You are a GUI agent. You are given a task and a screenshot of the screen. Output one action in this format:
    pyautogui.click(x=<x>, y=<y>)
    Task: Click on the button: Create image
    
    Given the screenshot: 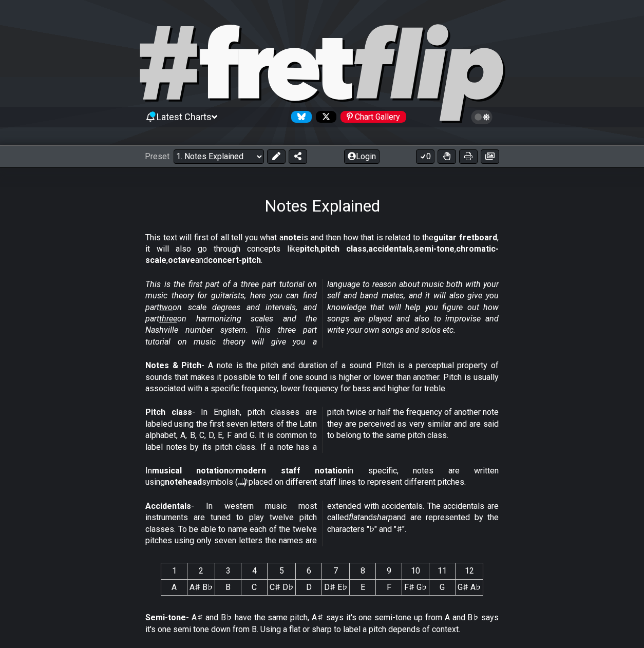 What is the action you would take?
    pyautogui.click(x=490, y=156)
    